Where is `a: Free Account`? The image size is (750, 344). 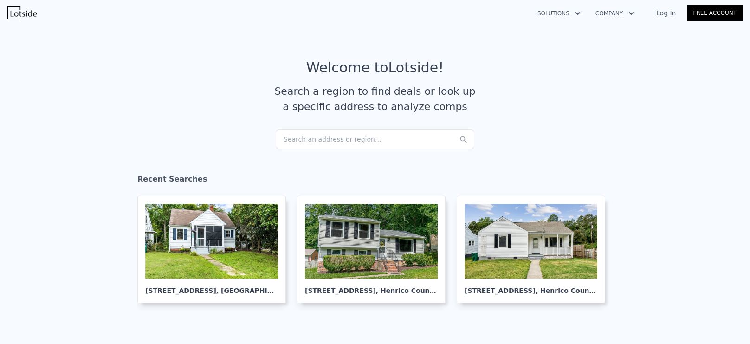
a: Free Account is located at coordinates (715, 13).